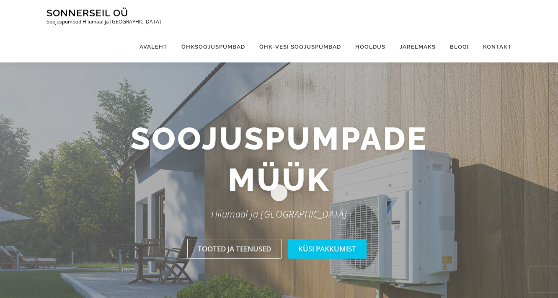 This screenshot has width=558, height=298. What do you see at coordinates (87, 13) in the screenshot?
I see `a: Sonnerseil OÜ` at bounding box center [87, 13].